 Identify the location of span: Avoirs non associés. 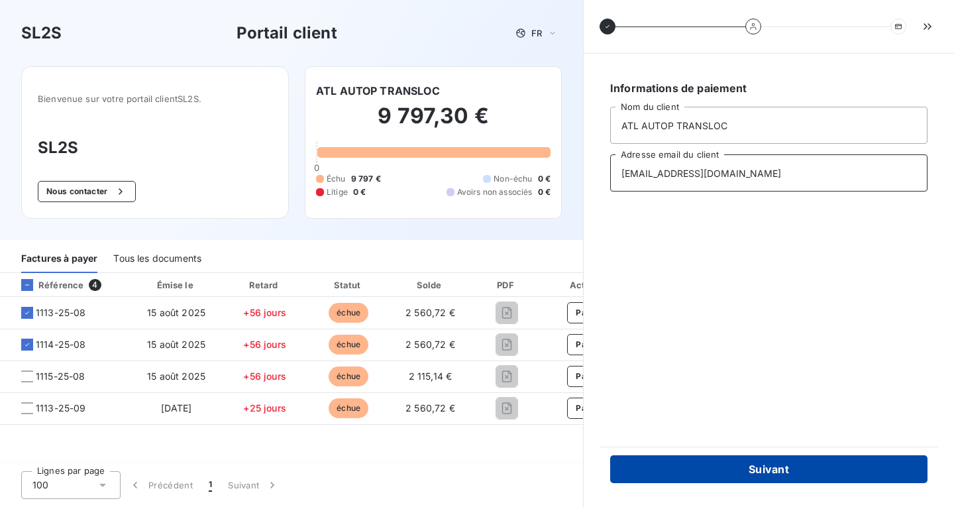
(495, 192).